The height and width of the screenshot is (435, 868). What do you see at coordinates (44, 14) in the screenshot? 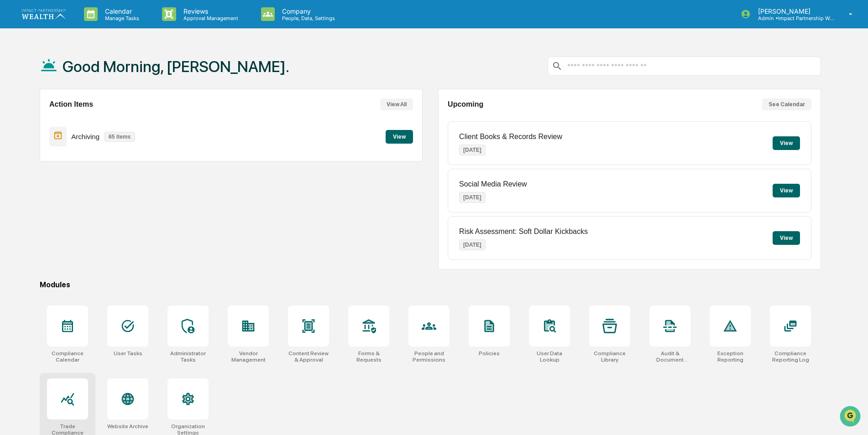
I see `img: logo` at bounding box center [44, 14].